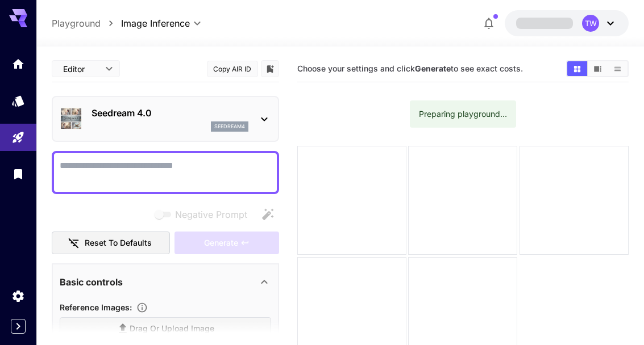  Describe the element at coordinates (18, 296) in the screenshot. I see `div: Settings` at that location.